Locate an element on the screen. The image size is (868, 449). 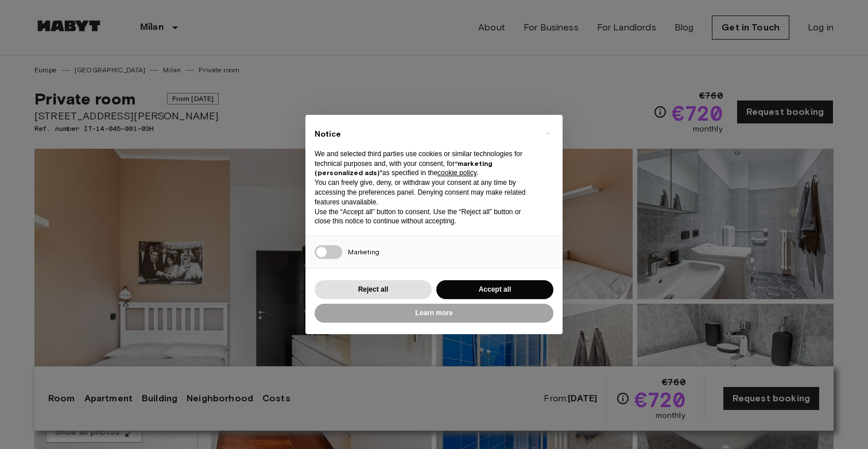
button: Learn more is located at coordinates (434, 313).